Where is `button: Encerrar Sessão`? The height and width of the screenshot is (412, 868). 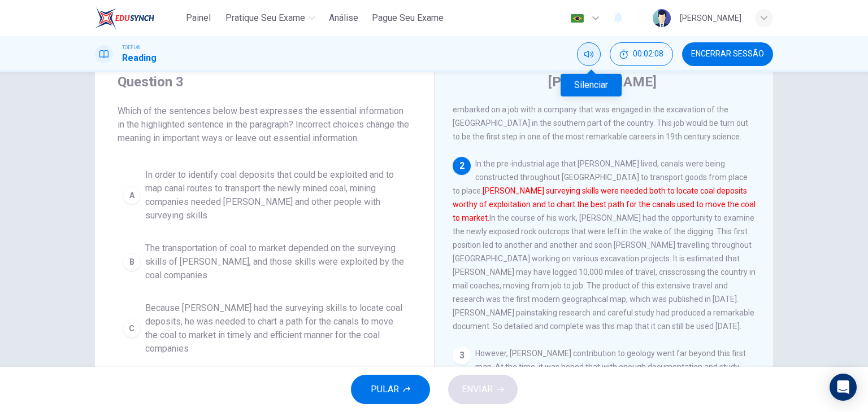
button: Encerrar Sessão is located at coordinates (727, 54).